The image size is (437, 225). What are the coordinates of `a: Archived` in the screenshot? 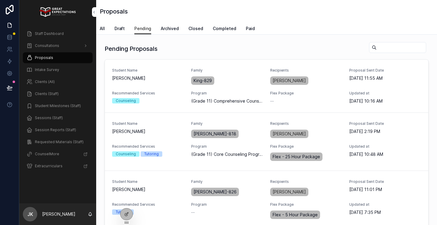 It's located at (170, 29).